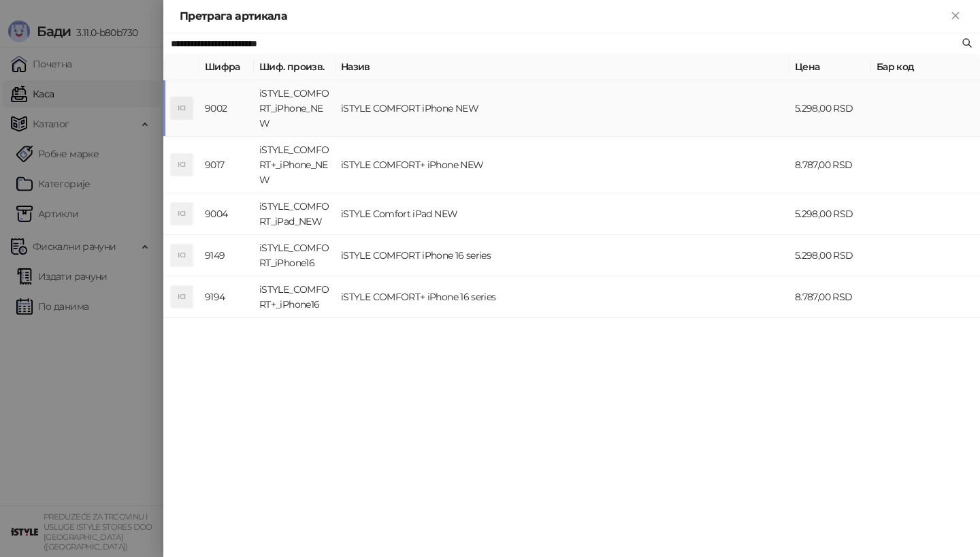 This screenshot has width=980, height=557. Describe the element at coordinates (562, 108) in the screenshot. I see `td: iSTYLE COMFORT iPhone NEW` at that location.